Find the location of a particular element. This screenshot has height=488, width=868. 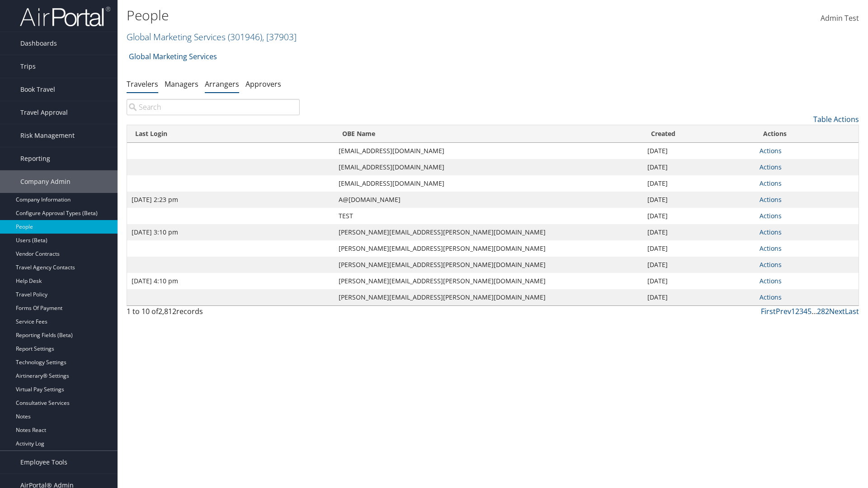

a: 2 is located at coordinates (798, 312).